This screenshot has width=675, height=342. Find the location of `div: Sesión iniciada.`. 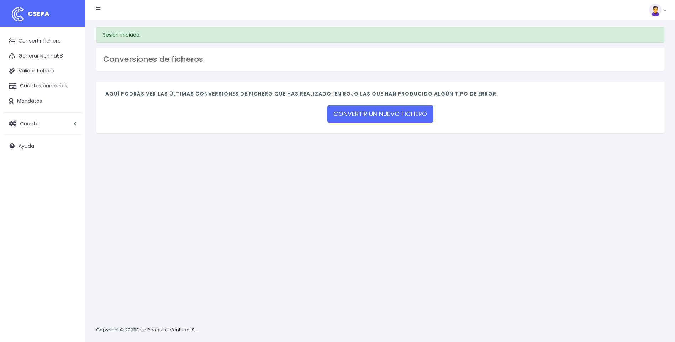

div: Sesión iniciada. is located at coordinates (380, 35).